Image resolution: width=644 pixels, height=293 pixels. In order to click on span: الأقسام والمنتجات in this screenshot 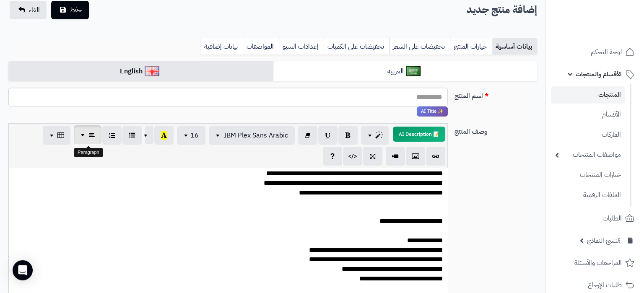, I will do `click(599, 74)`.